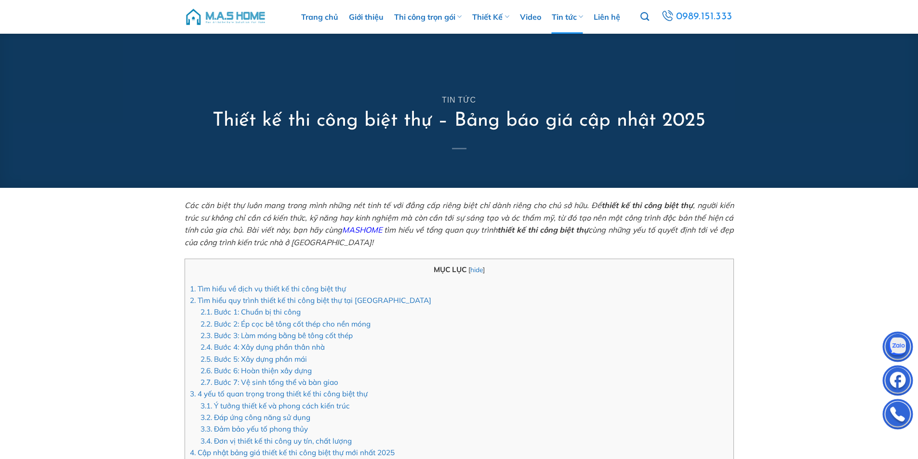 This screenshot has height=459, width=918. What do you see at coordinates (459, 100) in the screenshot?
I see `a: Tin tức` at bounding box center [459, 100].